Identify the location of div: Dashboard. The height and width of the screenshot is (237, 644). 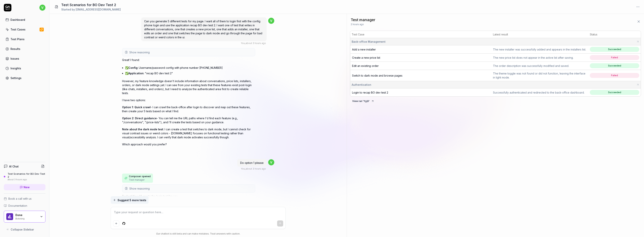
(18, 20).